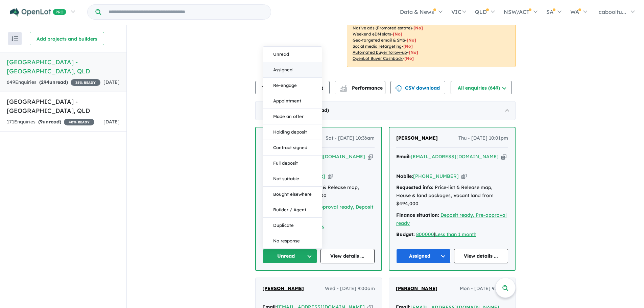  I want to click on img: download icon, so click(399, 89).